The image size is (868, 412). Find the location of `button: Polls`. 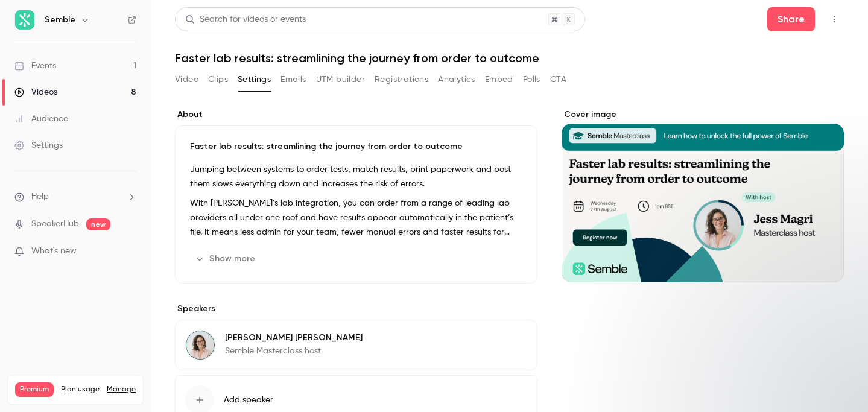

button: Polls is located at coordinates (531, 79).